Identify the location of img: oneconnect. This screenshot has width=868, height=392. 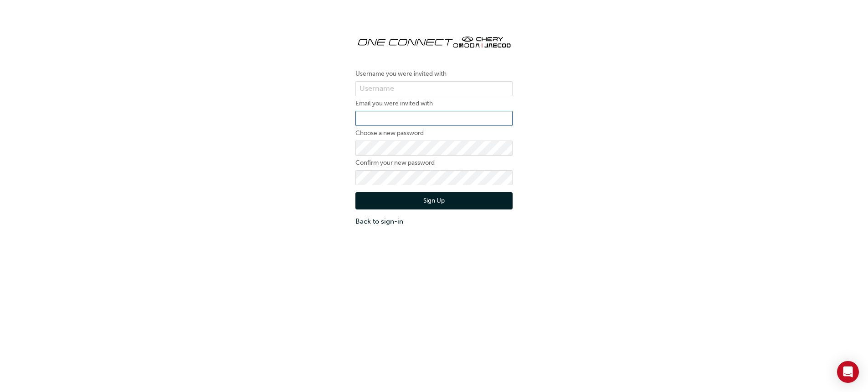
(434, 41).